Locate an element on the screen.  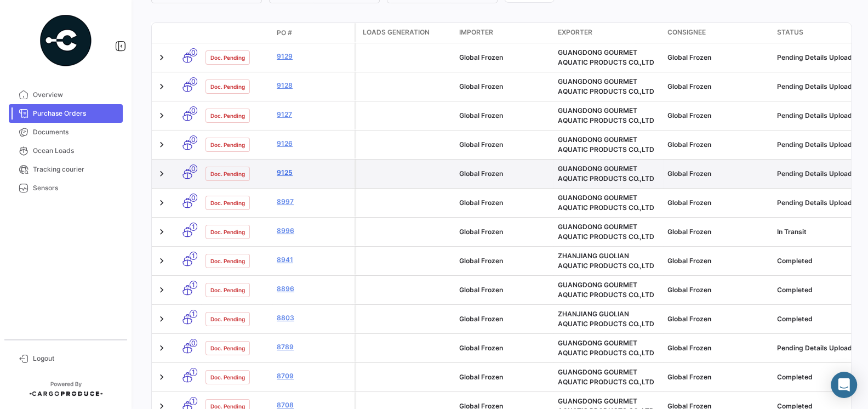
datatable-header-cell: Loads generation is located at coordinates (406, 33).